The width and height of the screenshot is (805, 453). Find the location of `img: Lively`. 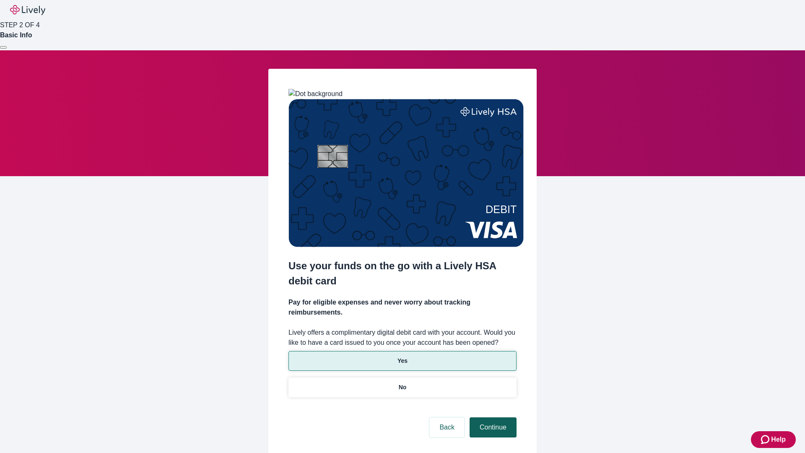

img: Lively is located at coordinates (28, 10).